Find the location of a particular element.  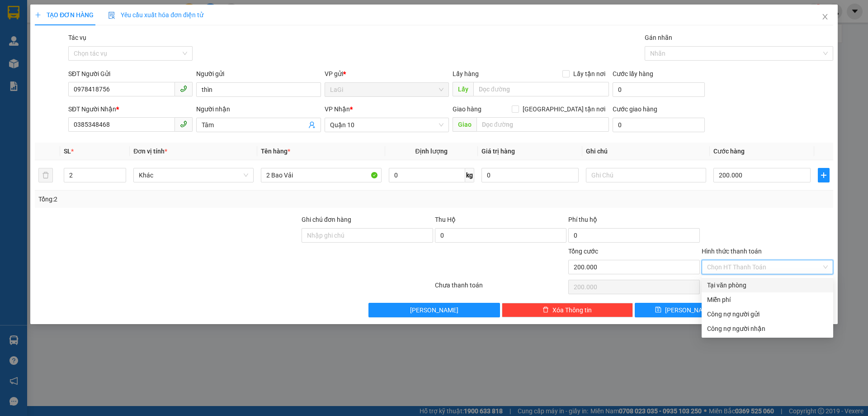

button: Close is located at coordinates (825, 17).